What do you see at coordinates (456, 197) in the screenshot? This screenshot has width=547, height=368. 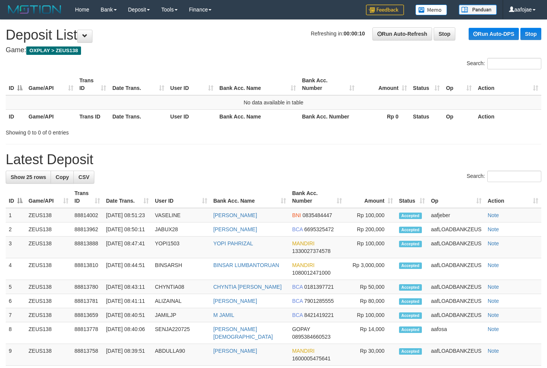 I see `th: Op: activate to sort column ascending` at bounding box center [456, 197].